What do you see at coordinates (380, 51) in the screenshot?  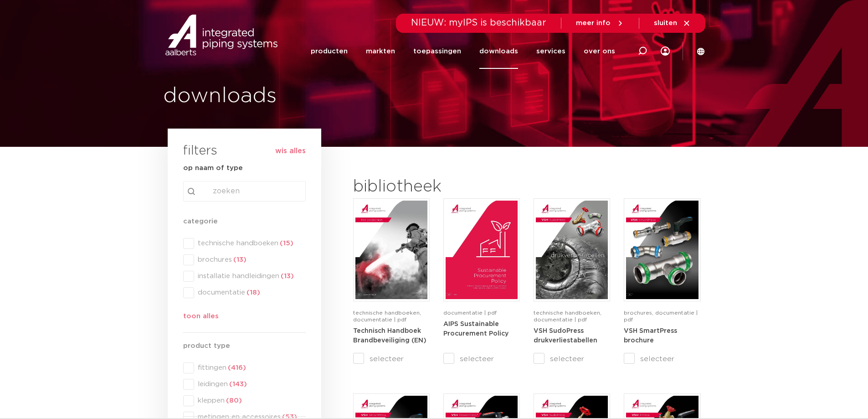 I see `a: markten` at bounding box center [380, 51].